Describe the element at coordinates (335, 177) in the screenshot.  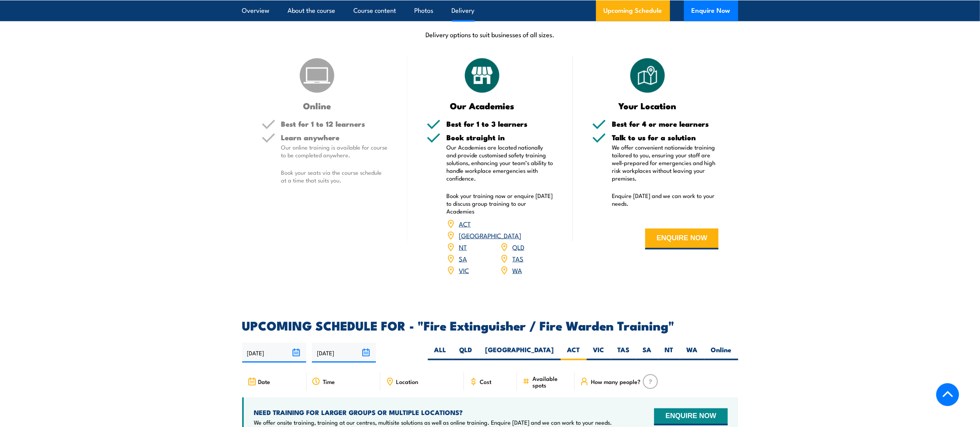
I see `p: Book your seats via the course schedule at a time that suits you.` at that location.